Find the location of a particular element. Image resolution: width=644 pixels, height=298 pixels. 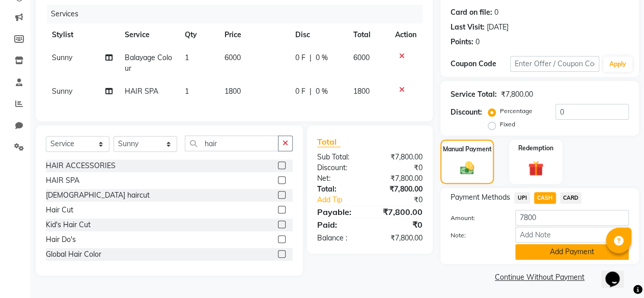

img: _cash.svg is located at coordinates (467, 168).